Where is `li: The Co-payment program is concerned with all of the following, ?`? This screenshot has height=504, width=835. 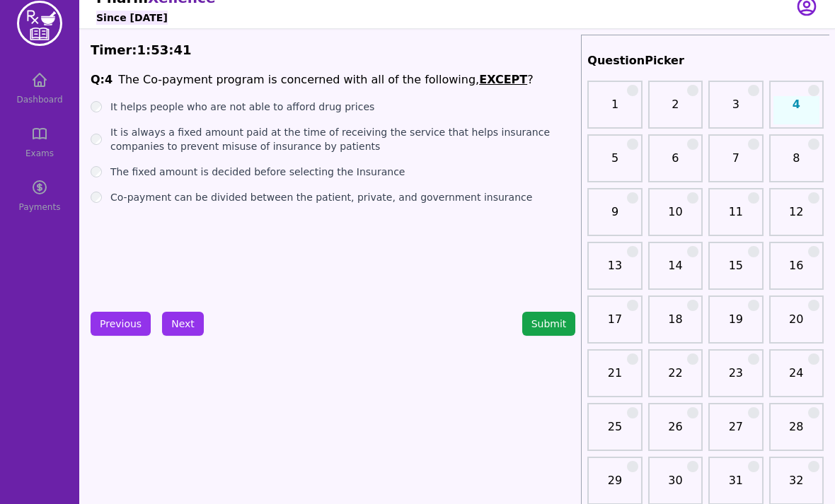 li: The Co-payment program is concerned with all of the following, ? is located at coordinates (325, 80).